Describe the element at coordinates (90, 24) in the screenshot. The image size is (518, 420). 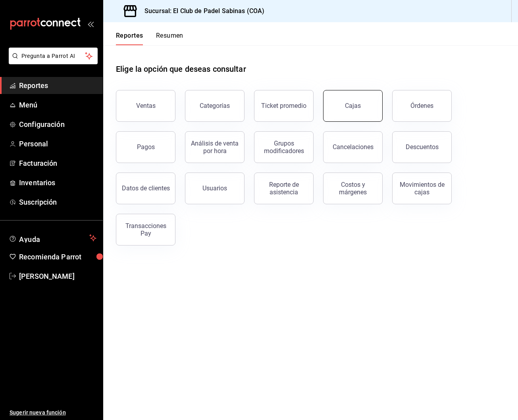
I see `button: open_drawer_menu` at that location.